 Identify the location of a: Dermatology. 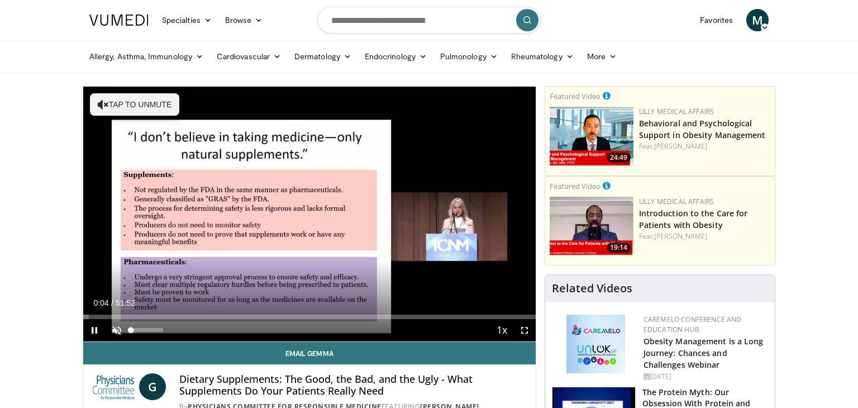
(323, 56).